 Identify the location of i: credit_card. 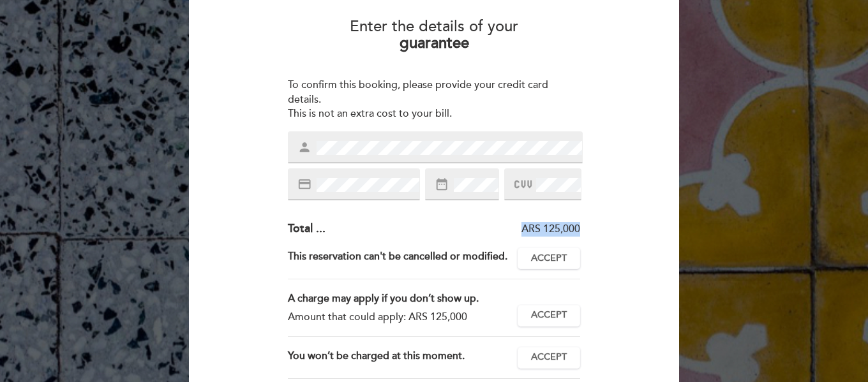
(304, 184).